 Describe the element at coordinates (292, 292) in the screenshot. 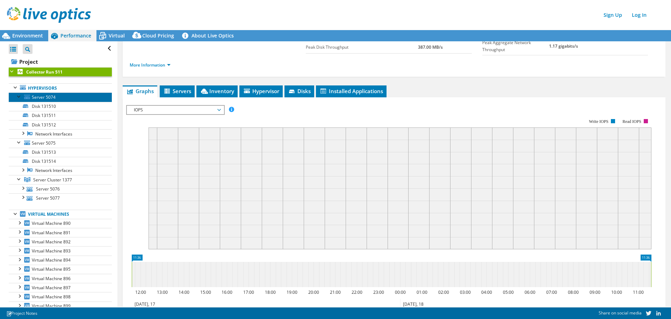

I see `text: 19:00` at that location.